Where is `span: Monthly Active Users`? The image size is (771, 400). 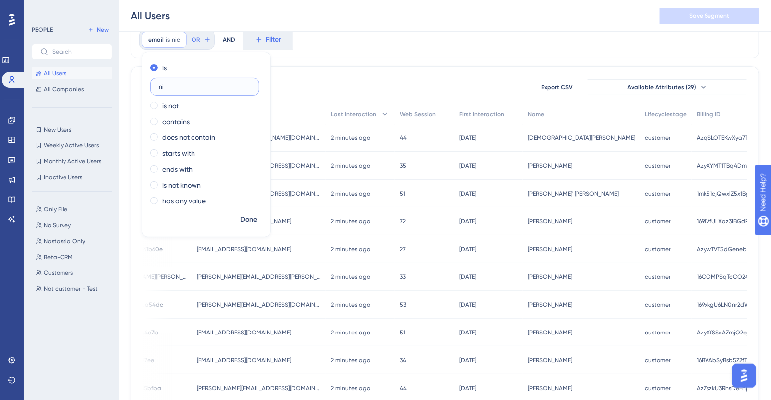 span: Monthly Active Users is located at coordinates (72, 161).